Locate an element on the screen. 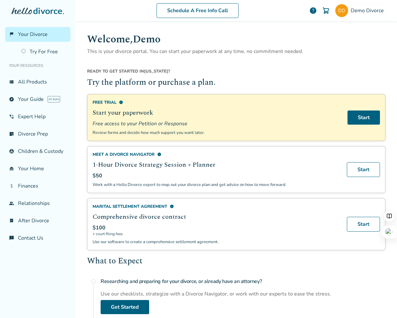  h4: Researching and preparing for your divorce, or already have an attorney? is located at coordinates (243, 282).